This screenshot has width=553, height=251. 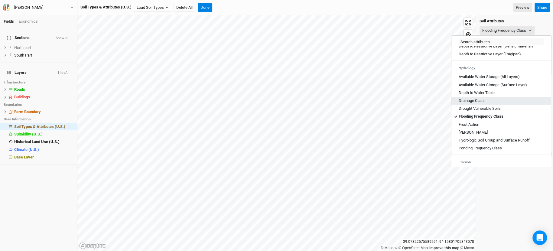 What do you see at coordinates (44, 157) in the screenshot?
I see `div: Base Layer` at bounding box center [44, 157].